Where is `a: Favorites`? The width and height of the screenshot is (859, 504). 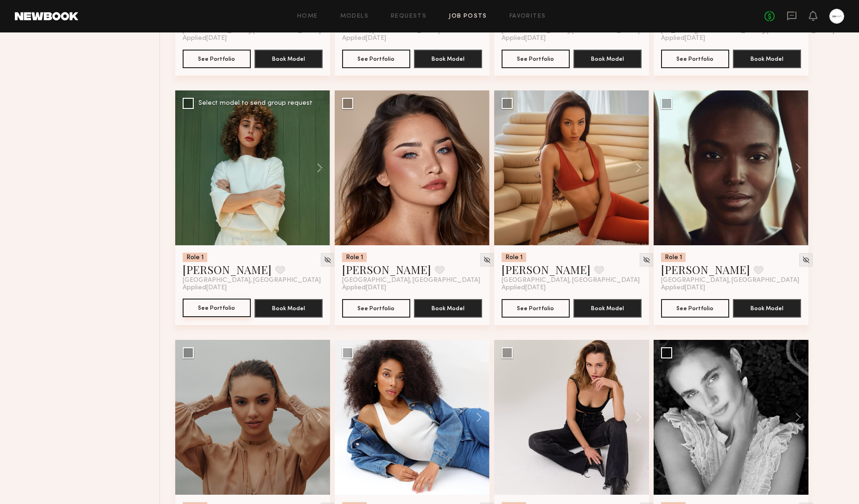 a: Favorites is located at coordinates (528, 16).